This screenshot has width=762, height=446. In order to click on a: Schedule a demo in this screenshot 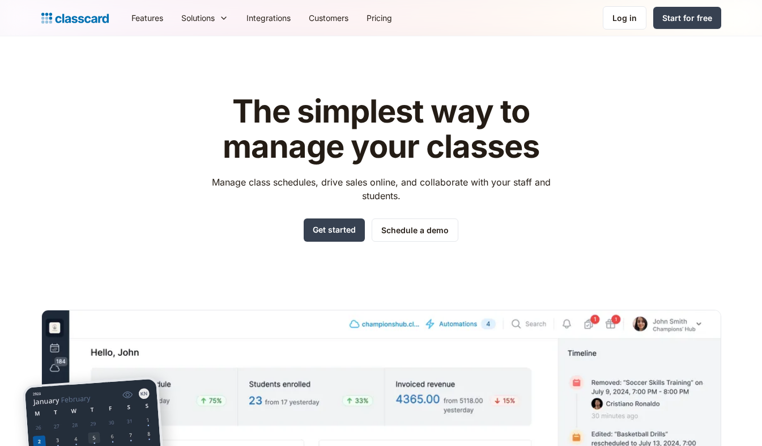, I will do `click(415, 230)`.